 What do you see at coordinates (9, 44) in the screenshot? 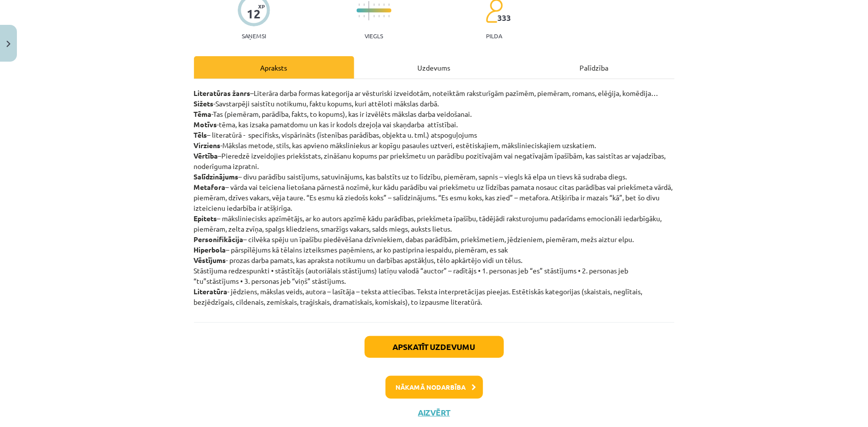
I see `img: icon-close-lesson-0947bae3869378f0d4975bcd49f059093ad1ed9edebbc8119c70593378902aed.svg` at bounding box center [9, 44].